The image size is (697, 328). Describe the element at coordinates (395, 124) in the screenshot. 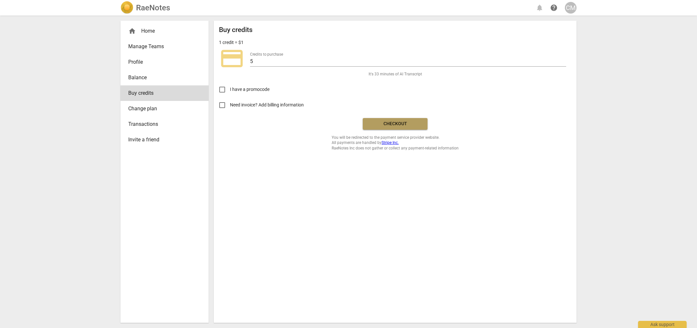

I see `span: Checkout` at that location.